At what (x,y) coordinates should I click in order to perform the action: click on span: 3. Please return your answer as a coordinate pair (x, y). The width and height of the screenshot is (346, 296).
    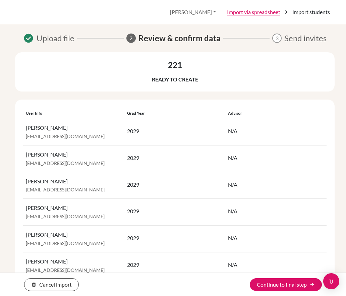
    Looking at the image, I should click on (277, 38).